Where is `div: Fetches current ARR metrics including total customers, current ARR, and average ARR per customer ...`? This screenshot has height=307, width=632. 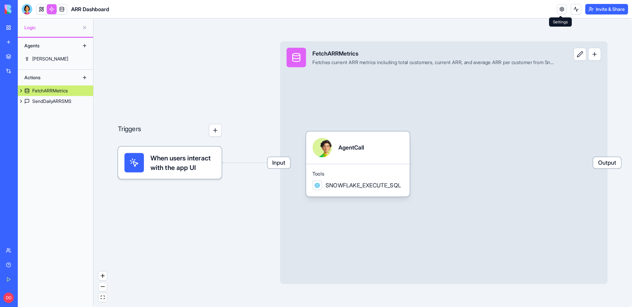 div: Fetches current ARR metrics including total customers, current ARR, and average ARR per customer ... is located at coordinates (434, 63).